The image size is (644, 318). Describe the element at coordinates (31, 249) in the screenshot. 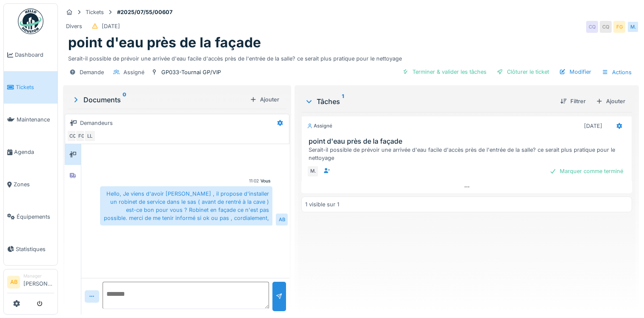

I see `a: Statistiques` at that location.